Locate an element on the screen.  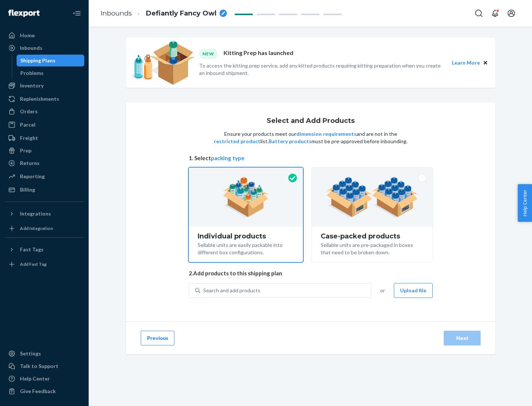
a: Shipping Plans is located at coordinates (51, 60).